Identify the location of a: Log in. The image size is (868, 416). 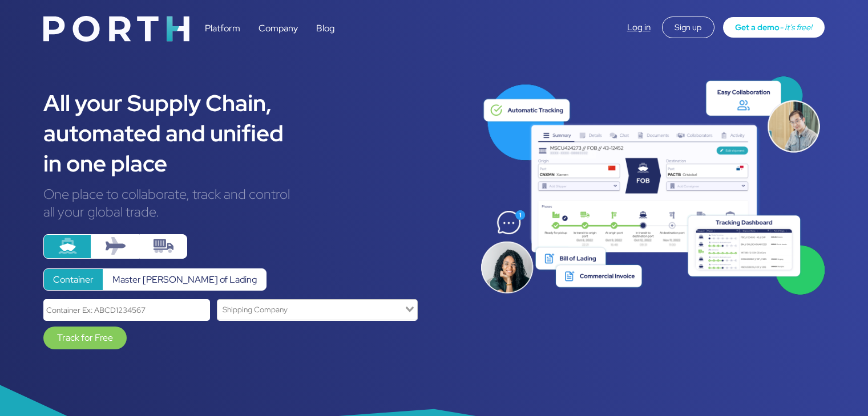
(638, 27).